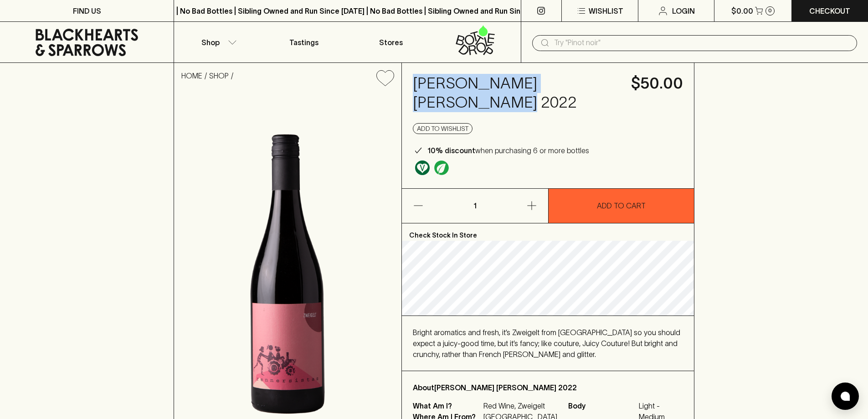 This screenshot has width=868, height=419. I want to click on p: Login, so click(684, 11).